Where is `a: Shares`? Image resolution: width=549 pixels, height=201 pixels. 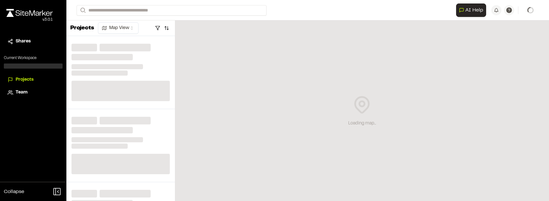 a: Shares is located at coordinates (33, 41).